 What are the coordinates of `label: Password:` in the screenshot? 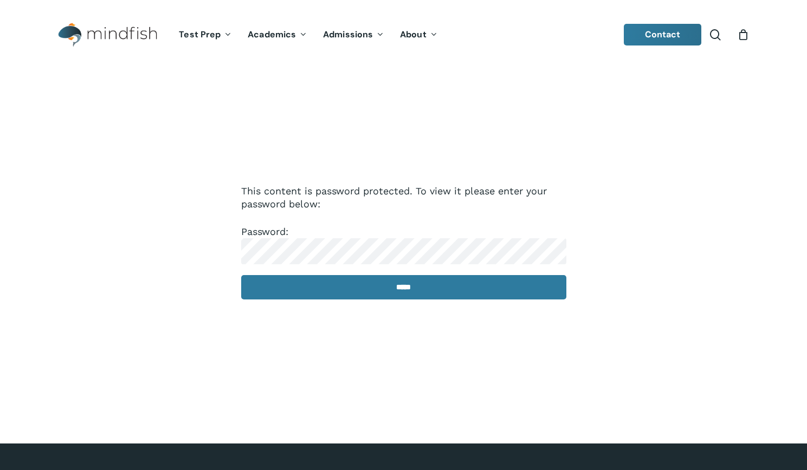 It's located at (404, 241).